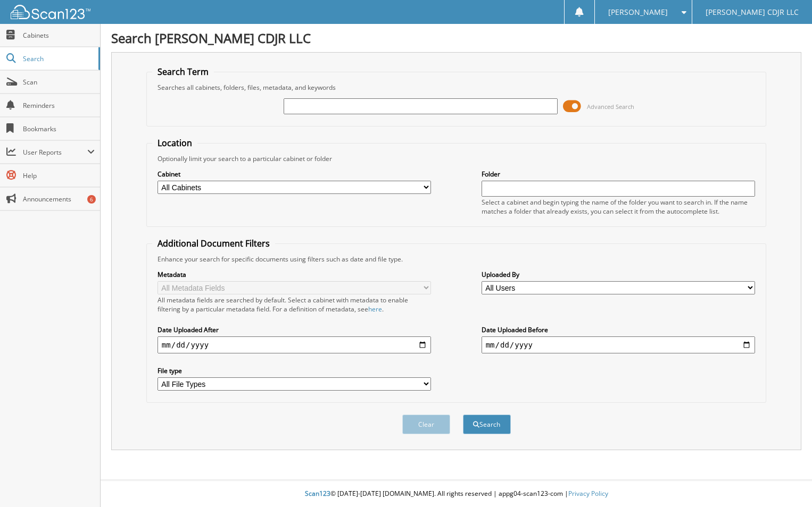 This screenshot has width=812, height=507. Describe the element at coordinates (375, 309) in the screenshot. I see `a: here` at that location.